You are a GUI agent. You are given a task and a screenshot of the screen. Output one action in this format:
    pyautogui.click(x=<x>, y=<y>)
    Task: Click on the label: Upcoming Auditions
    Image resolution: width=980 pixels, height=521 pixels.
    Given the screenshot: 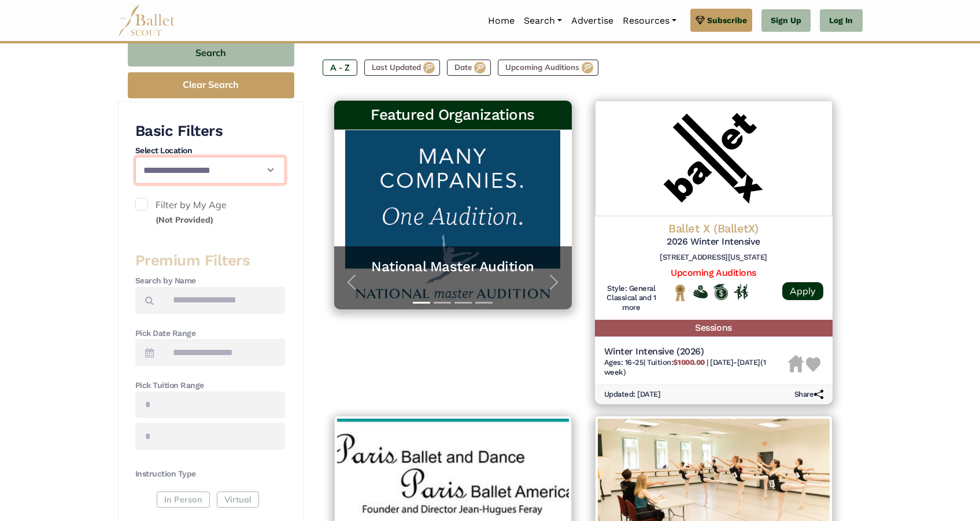 What is the action you would take?
    pyautogui.click(x=548, y=68)
    